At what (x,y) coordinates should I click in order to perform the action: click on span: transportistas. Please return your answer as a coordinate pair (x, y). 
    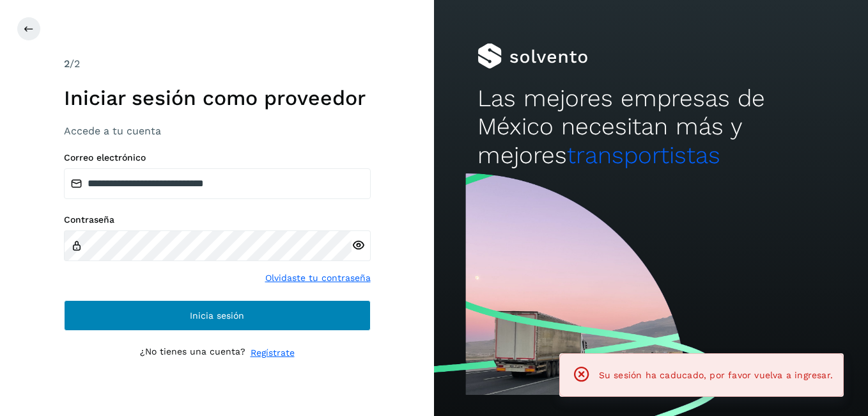
    Looking at the image, I should click on (644, 154).